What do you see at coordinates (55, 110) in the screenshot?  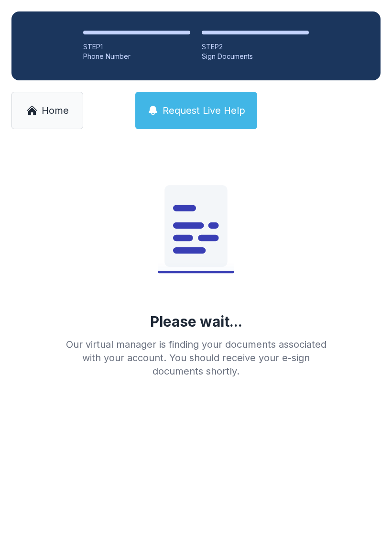 I see `span: Home` at bounding box center [55, 110].